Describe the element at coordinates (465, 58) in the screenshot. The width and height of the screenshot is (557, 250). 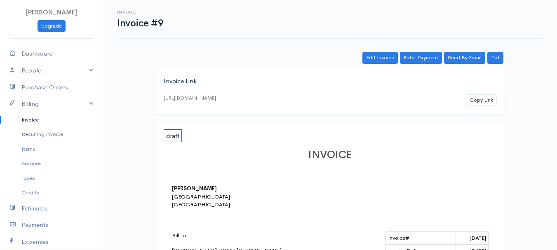
I see `a: Send By Email` at that location.